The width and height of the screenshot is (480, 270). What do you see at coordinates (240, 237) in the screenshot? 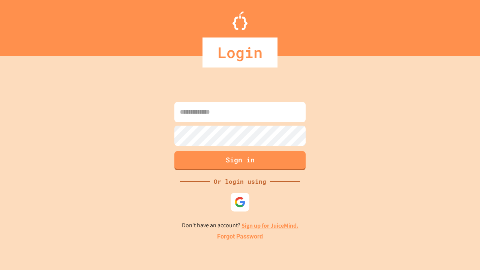
I see `a: Forgot Password` at bounding box center [240, 237].